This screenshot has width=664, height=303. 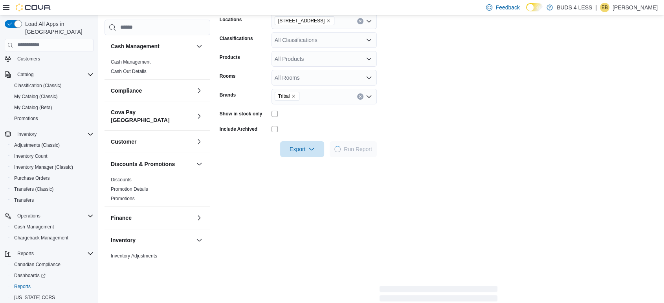 I want to click on label: Products, so click(x=230, y=57).